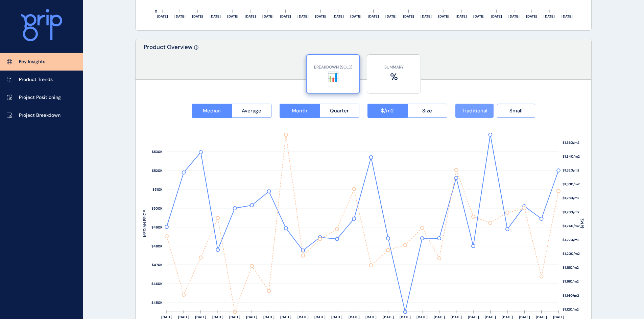 The width and height of the screenshot is (644, 319). What do you see at coordinates (571, 267) in the screenshot?
I see `text: $1,180/m2` at bounding box center [571, 267].